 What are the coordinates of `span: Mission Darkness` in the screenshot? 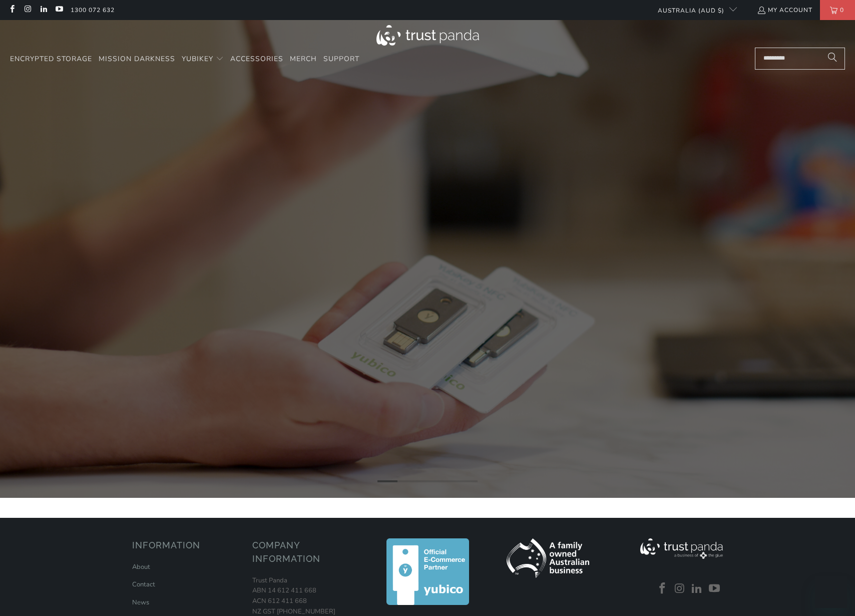 It's located at (137, 59).